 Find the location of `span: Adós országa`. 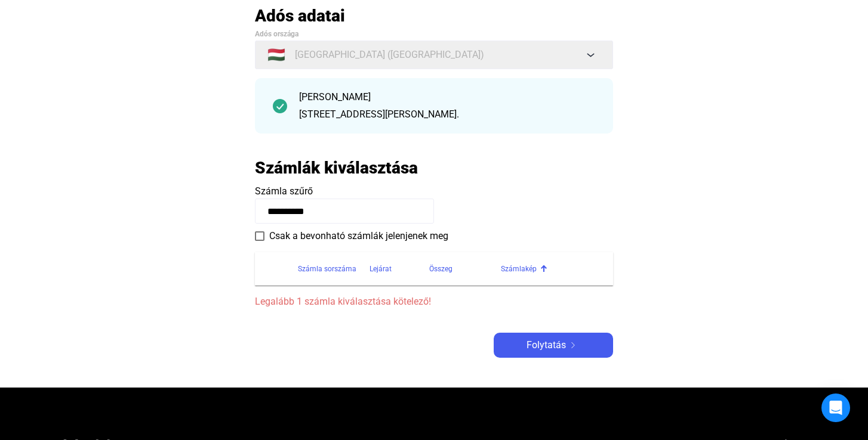

span: Adós országa is located at coordinates (276, 34).